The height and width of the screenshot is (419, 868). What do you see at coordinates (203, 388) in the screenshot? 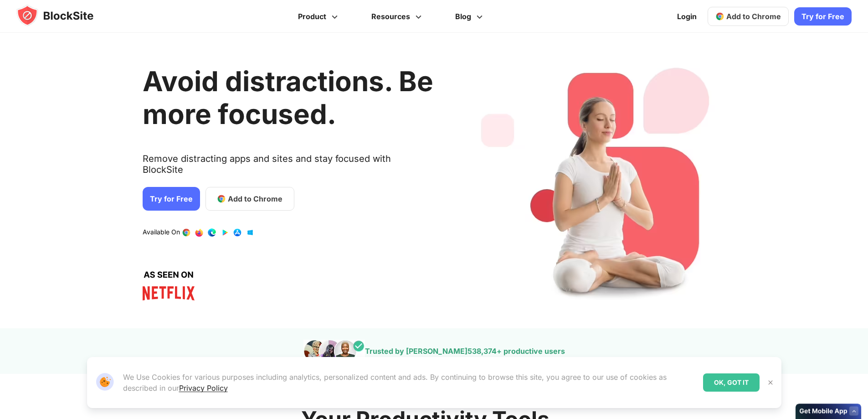
I see `a: Privacy Policy` at bounding box center [203, 388].